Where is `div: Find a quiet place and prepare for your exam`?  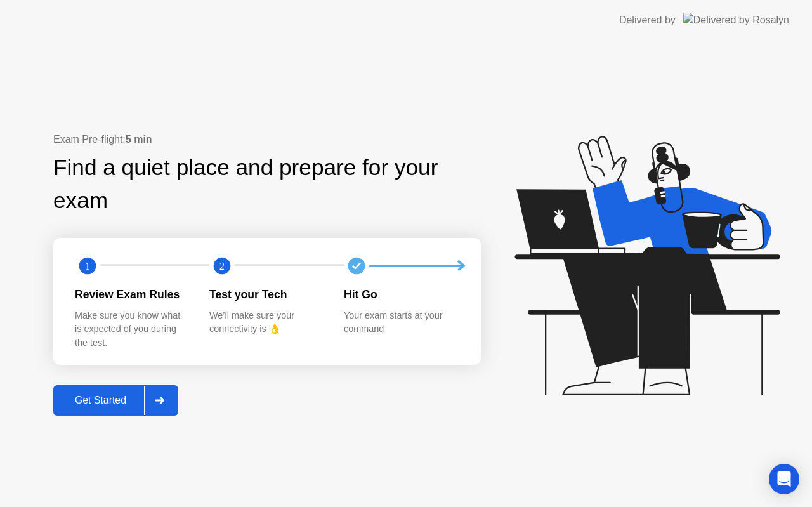 div: Find a quiet place and prepare for your exam is located at coordinates (267, 185).